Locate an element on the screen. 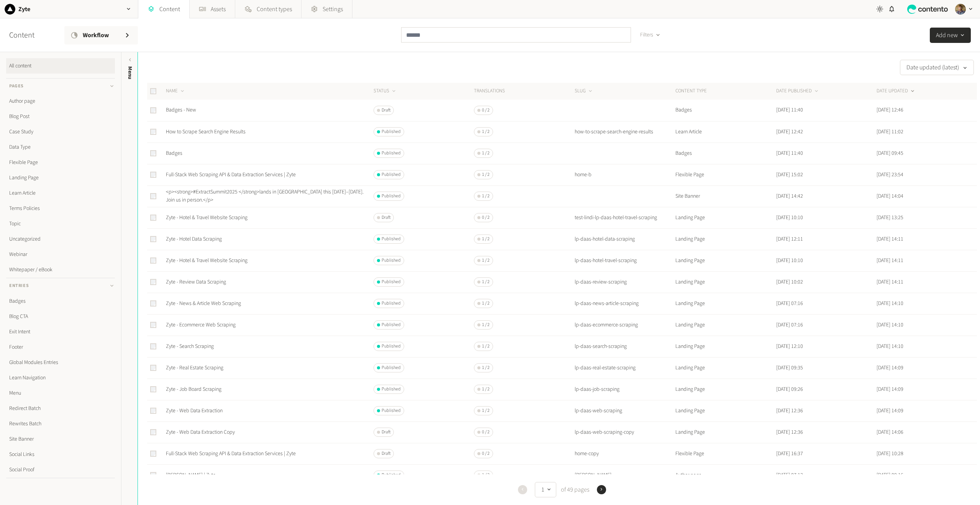 Image resolution: width=980 pixels, height=505 pixels. a: Blog CTA is located at coordinates (61, 317).